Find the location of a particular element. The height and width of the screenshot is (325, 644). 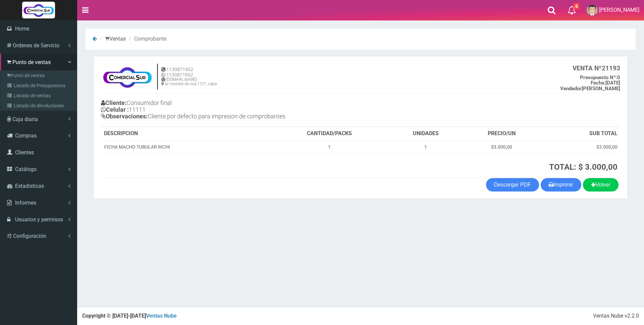

button: Imprimir is located at coordinates (561, 185).